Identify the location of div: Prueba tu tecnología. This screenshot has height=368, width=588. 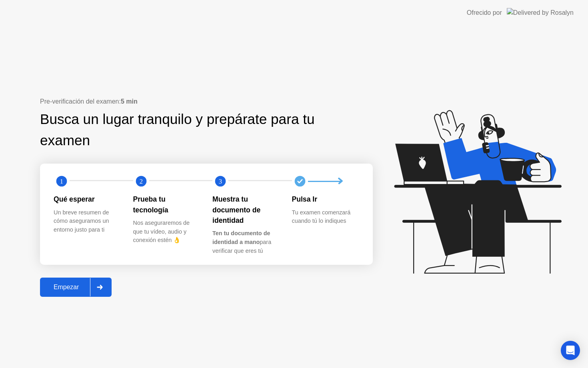
(166, 204).